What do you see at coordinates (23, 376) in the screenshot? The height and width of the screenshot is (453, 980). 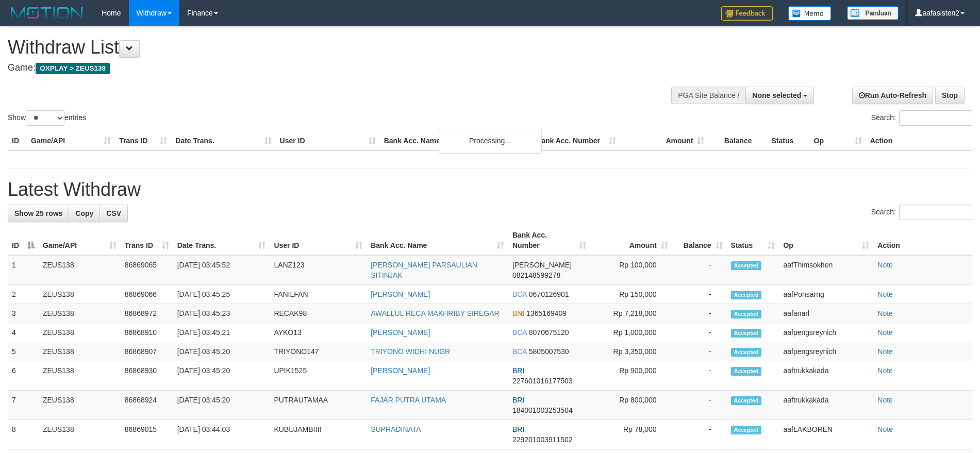 I see `td: 6` at bounding box center [23, 376].